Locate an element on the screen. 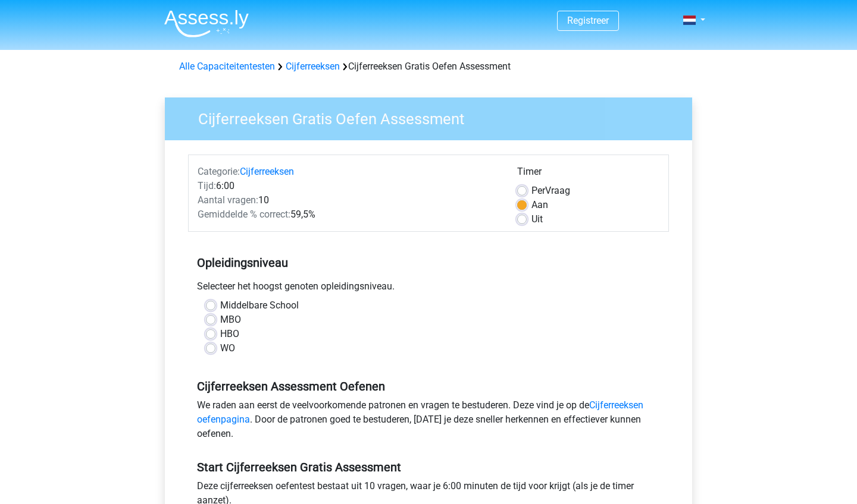  span: Gemiddelde % correct: is located at coordinates (244, 214).